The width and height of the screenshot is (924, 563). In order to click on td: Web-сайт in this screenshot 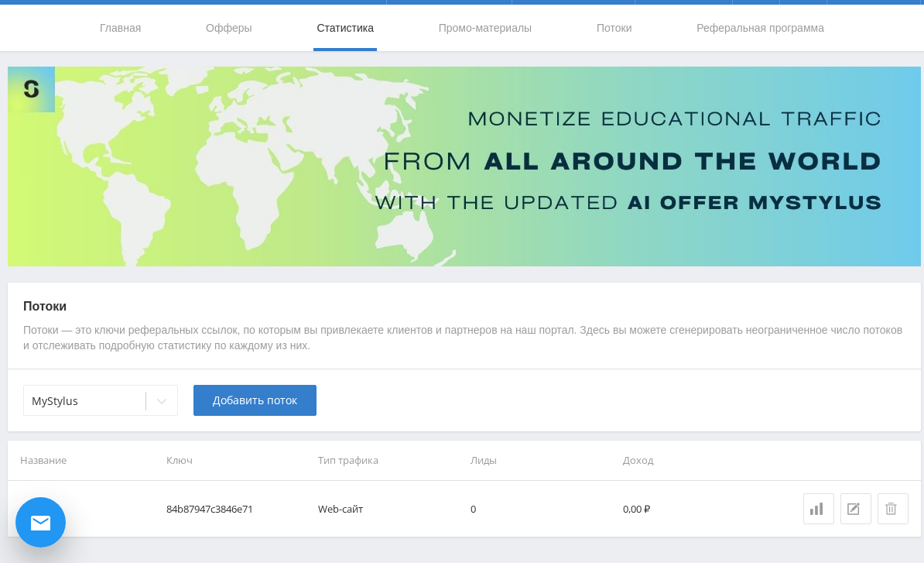, I will do `click(388, 508)`.